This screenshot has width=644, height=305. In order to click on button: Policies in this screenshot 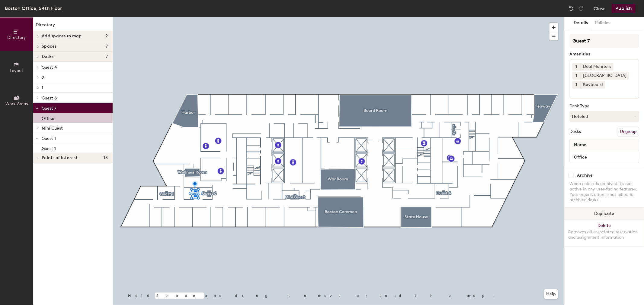, I will do `click(603, 23)`.